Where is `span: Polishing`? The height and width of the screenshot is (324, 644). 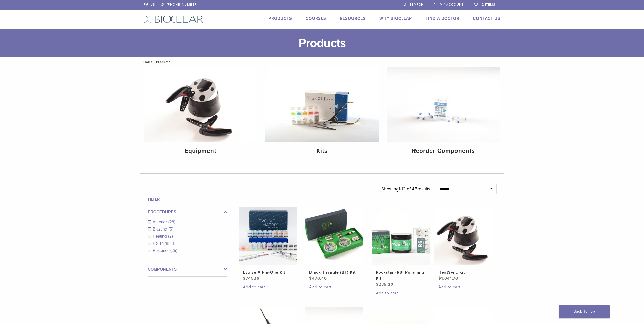 span: Polishing is located at coordinates (161, 243).